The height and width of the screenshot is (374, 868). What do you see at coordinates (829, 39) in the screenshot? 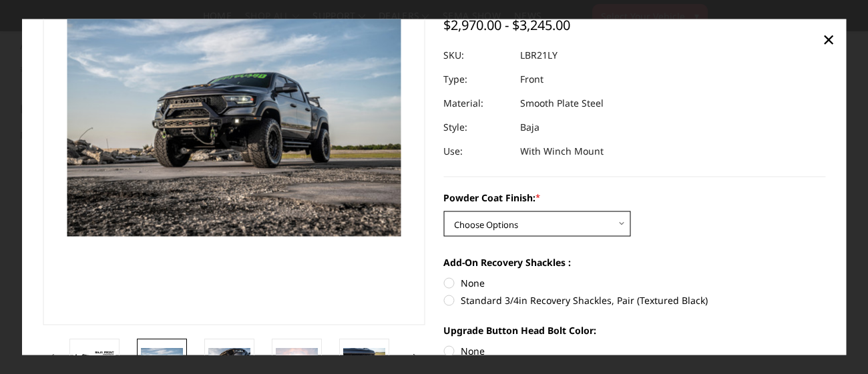
I see `a: Close` at bounding box center [829, 39].